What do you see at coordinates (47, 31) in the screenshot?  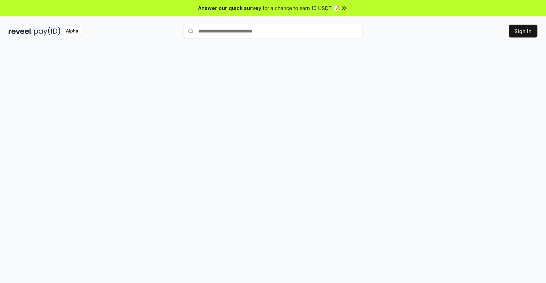 I see `img: pay_id` at bounding box center [47, 31].